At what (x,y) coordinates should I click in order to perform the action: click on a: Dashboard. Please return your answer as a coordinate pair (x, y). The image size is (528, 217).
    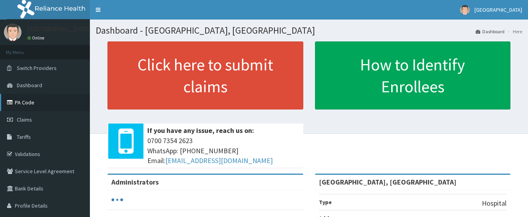
    Looking at the image, I should click on (490, 31).